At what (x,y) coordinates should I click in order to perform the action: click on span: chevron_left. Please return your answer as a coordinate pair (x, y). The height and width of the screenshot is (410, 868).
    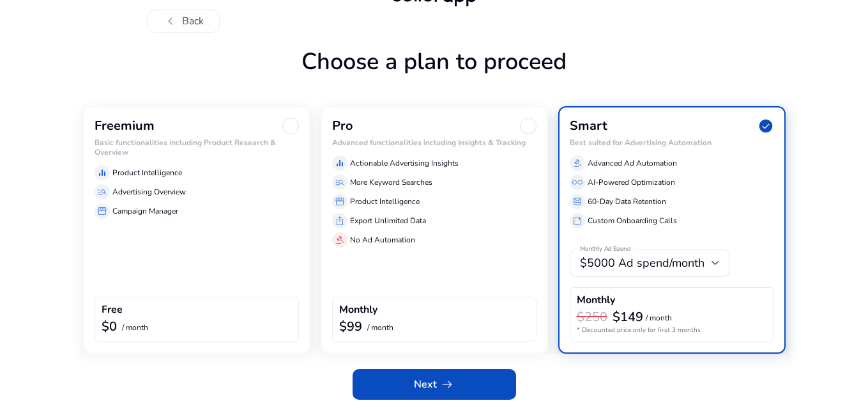
    Looking at the image, I should click on (171, 21).